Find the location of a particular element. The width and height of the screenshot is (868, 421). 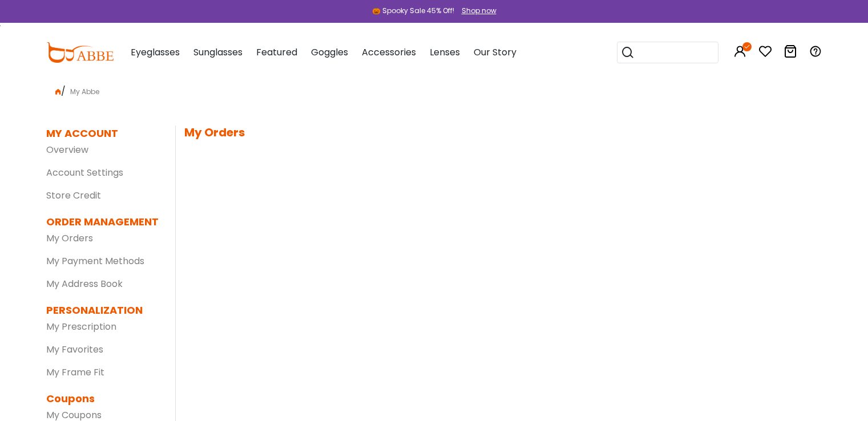

span: Sunglasses is located at coordinates (218, 52).